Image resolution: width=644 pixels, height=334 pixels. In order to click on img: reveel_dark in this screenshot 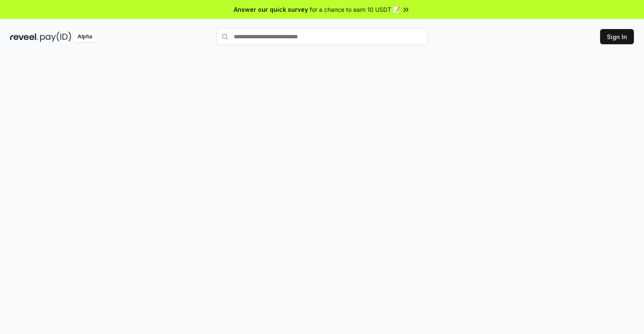, I will do `click(24, 37)`.